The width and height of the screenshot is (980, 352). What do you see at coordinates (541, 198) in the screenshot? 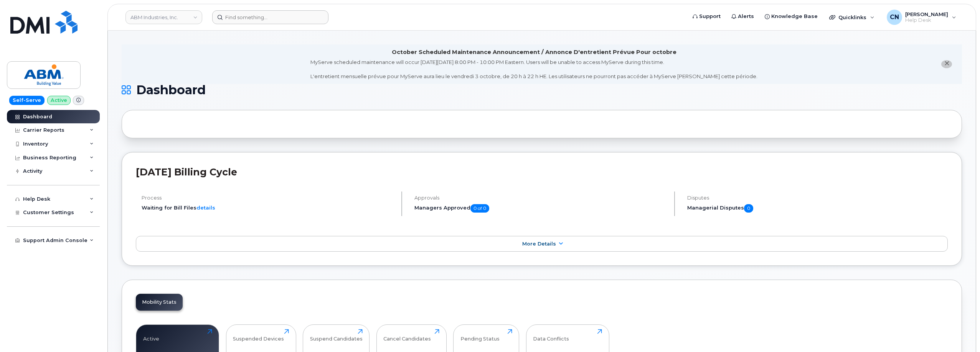
I see `h4: Approvals` at bounding box center [541, 198].